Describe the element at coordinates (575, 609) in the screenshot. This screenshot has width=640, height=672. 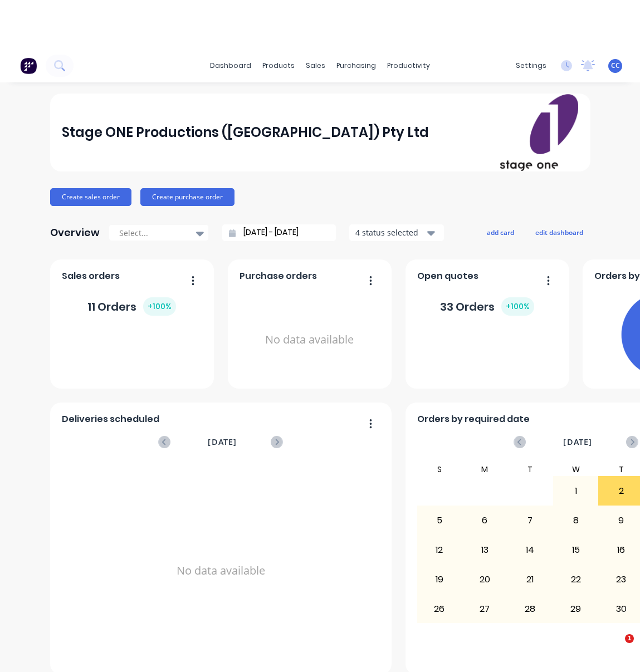
I see `div: 29` at that location.